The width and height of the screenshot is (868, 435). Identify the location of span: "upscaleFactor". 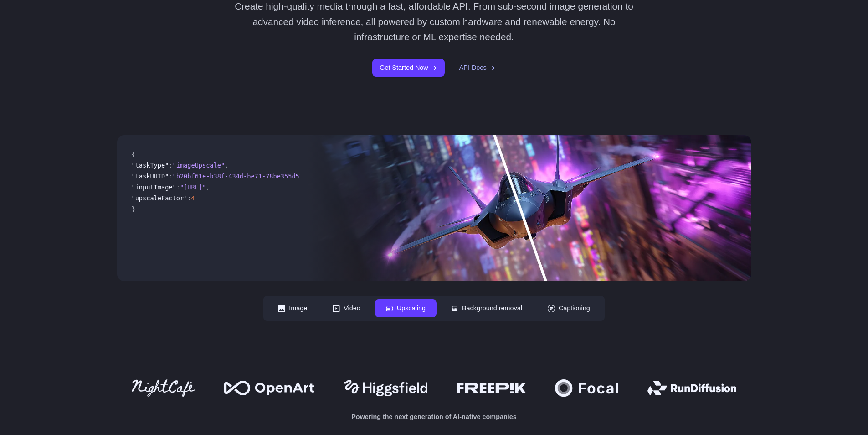
(159, 198).